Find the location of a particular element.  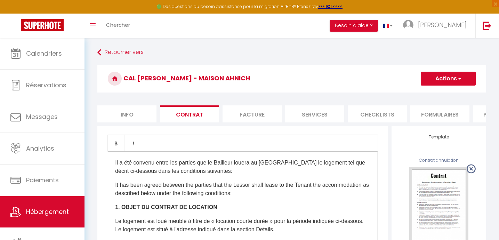

button: Besoin d'aide ? is located at coordinates (354, 26).